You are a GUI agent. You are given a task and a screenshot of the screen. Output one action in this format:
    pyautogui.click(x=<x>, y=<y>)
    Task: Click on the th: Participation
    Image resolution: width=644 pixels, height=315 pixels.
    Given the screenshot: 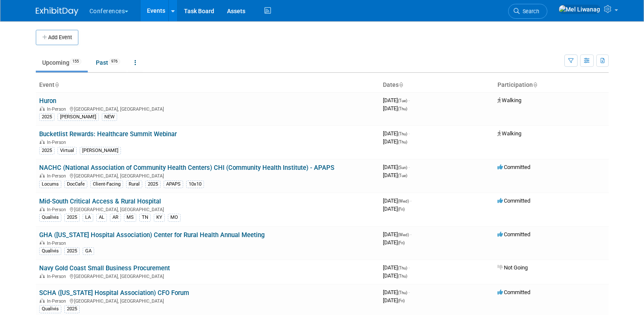 What is the action you would take?
    pyautogui.click(x=551, y=85)
    